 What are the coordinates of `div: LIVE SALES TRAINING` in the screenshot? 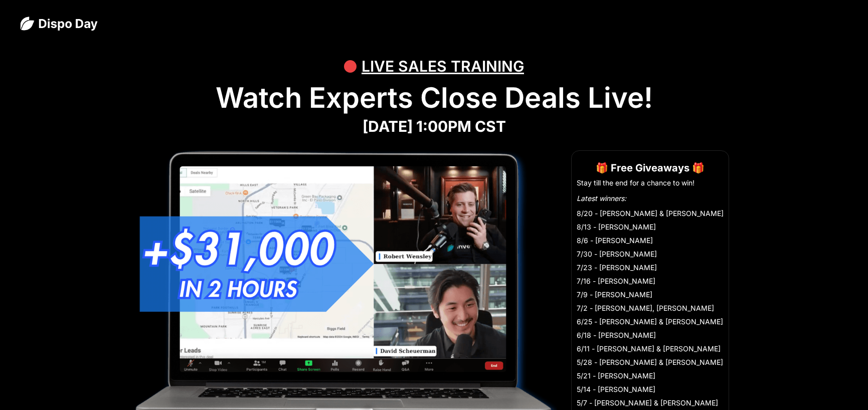 It's located at (443, 66).